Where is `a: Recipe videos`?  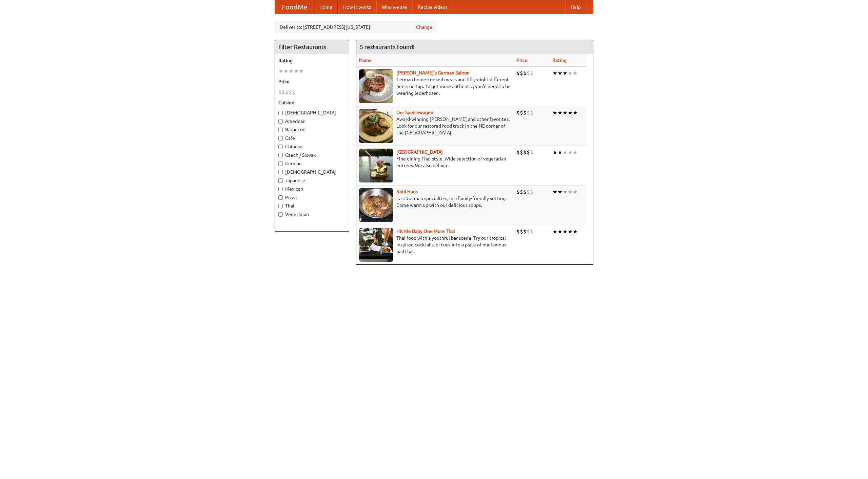 a: Recipe videos is located at coordinates (433, 7).